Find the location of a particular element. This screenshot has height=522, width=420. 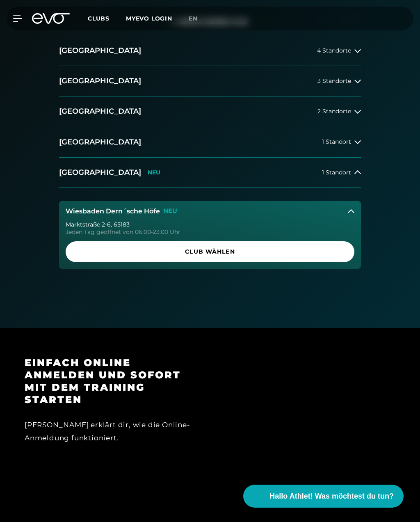

span: 3 Standorte is located at coordinates (334, 81).